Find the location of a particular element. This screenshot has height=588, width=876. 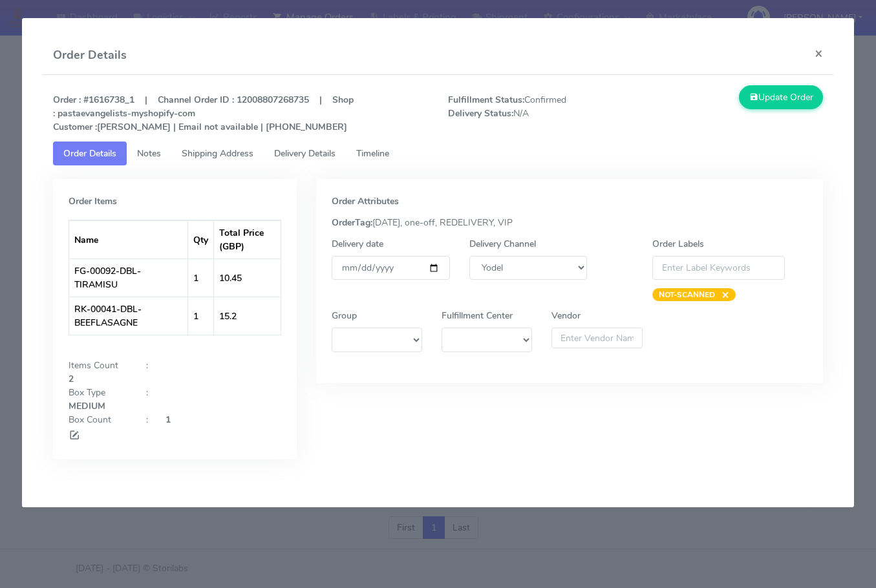

span: Order Details is located at coordinates (90, 153).